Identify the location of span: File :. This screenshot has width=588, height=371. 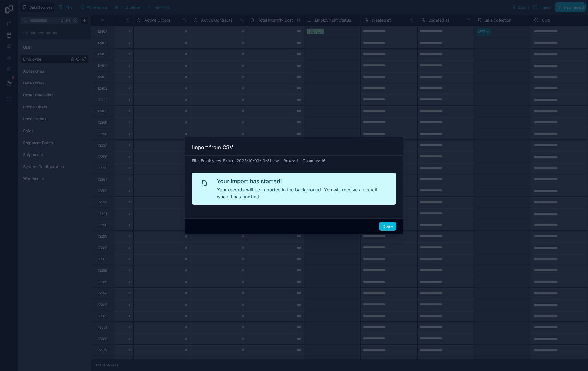
(196, 160).